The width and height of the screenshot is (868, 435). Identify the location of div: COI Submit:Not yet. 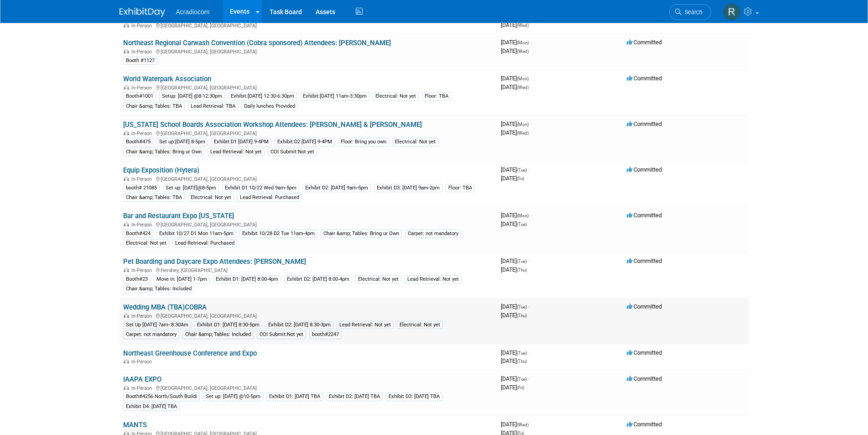
(293, 152).